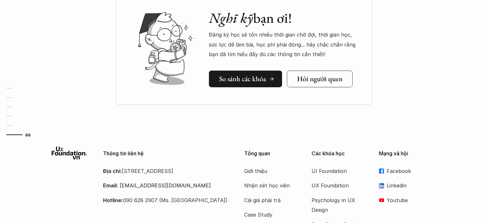 Image resolution: width=488 pixels, height=223 pixels. Describe the element at coordinates (337, 186) in the screenshot. I see `p: UX Foundation` at that location.